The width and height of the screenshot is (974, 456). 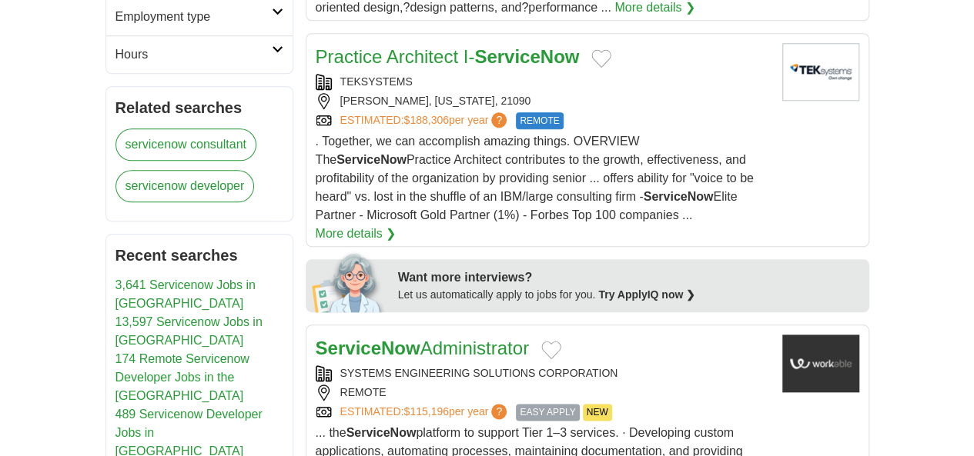 I want to click on a: More details ❯, so click(x=356, y=234).